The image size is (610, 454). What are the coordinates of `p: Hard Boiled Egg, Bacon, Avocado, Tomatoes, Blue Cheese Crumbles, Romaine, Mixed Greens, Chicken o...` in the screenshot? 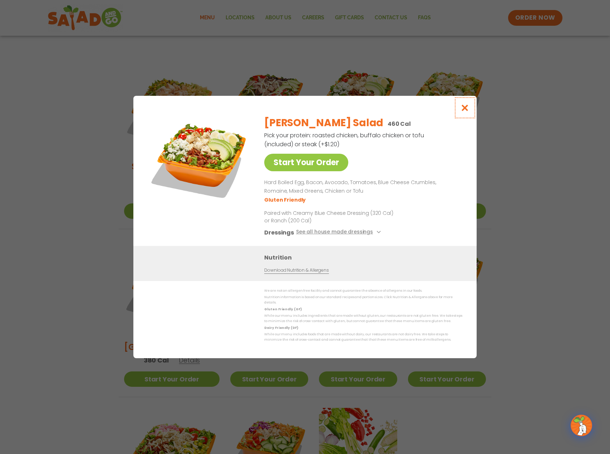 It's located at (362, 187).